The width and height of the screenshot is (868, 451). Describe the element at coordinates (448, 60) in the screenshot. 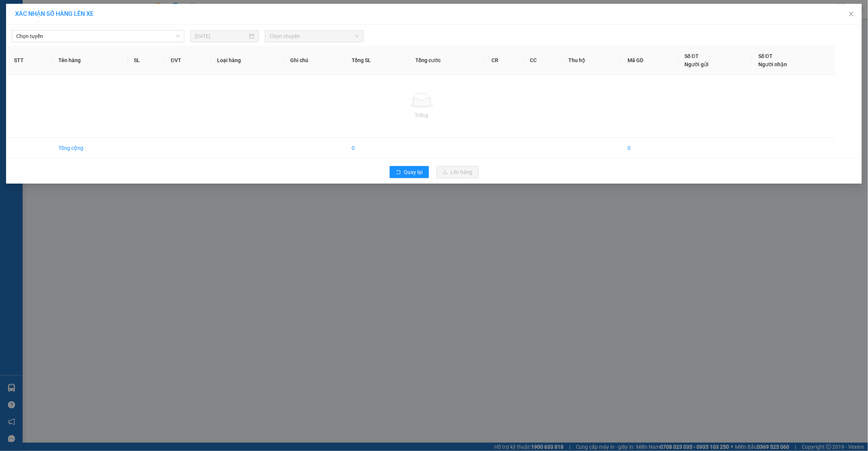

I see `th: Tổng cước` at that location.